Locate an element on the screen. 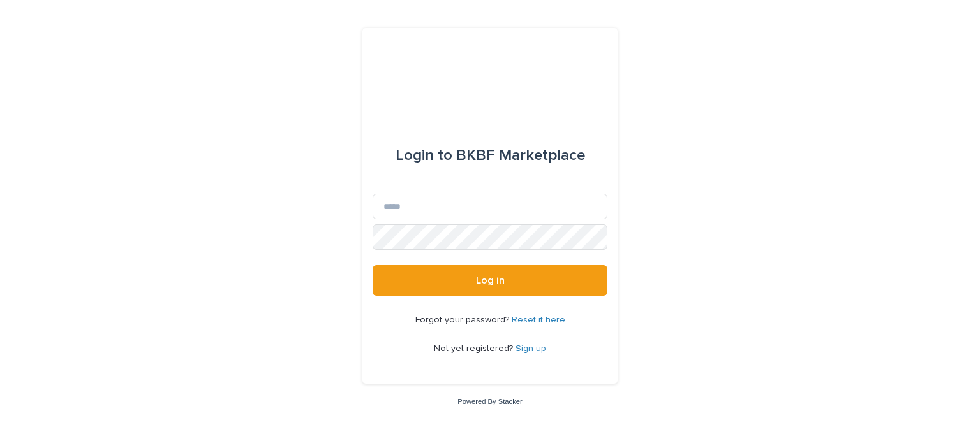 The image size is (980, 448). a: Powered By Stacker is located at coordinates (490, 402).